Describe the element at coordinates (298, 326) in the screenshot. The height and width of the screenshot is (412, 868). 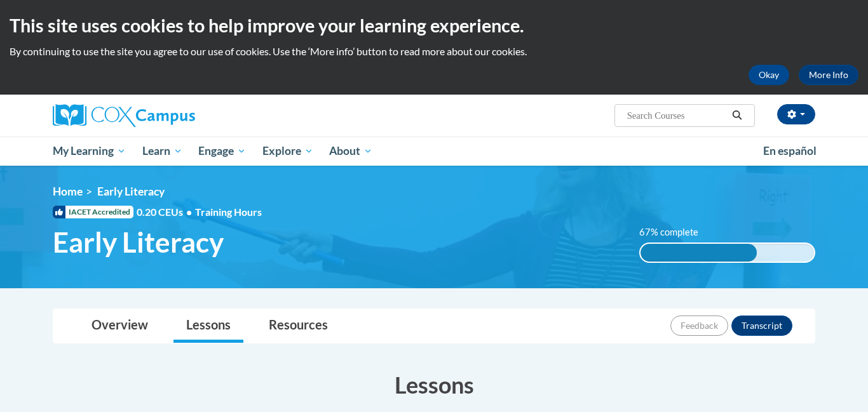
I see `a: Resources` at that location.